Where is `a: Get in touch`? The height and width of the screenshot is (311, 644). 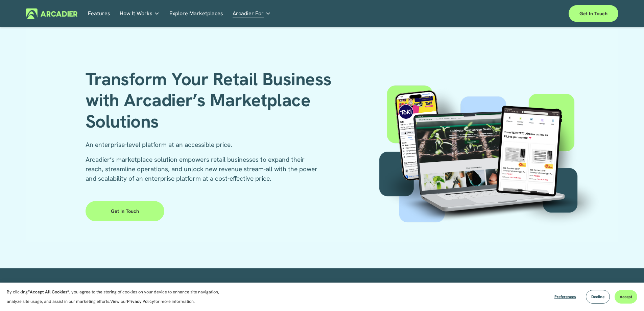 a: Get in touch is located at coordinates (593, 13).